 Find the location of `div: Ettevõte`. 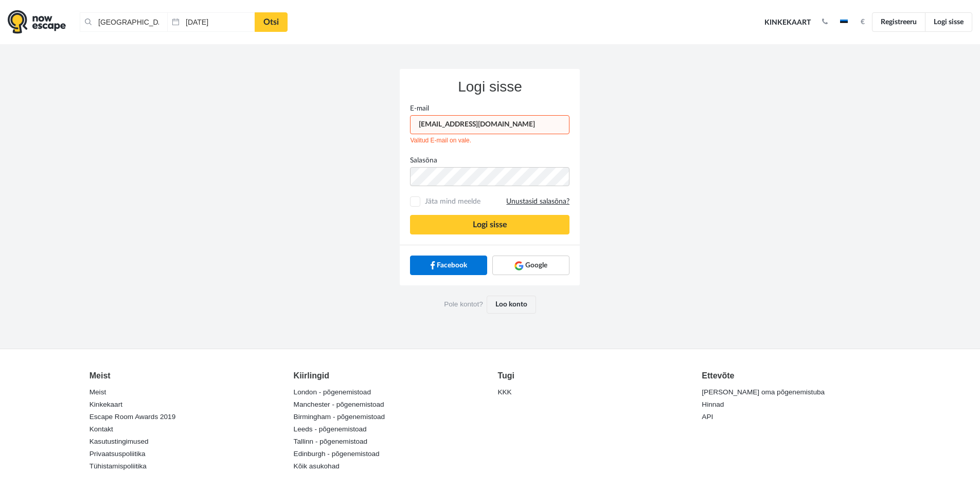

div: Ettevõte is located at coordinates (796, 376).